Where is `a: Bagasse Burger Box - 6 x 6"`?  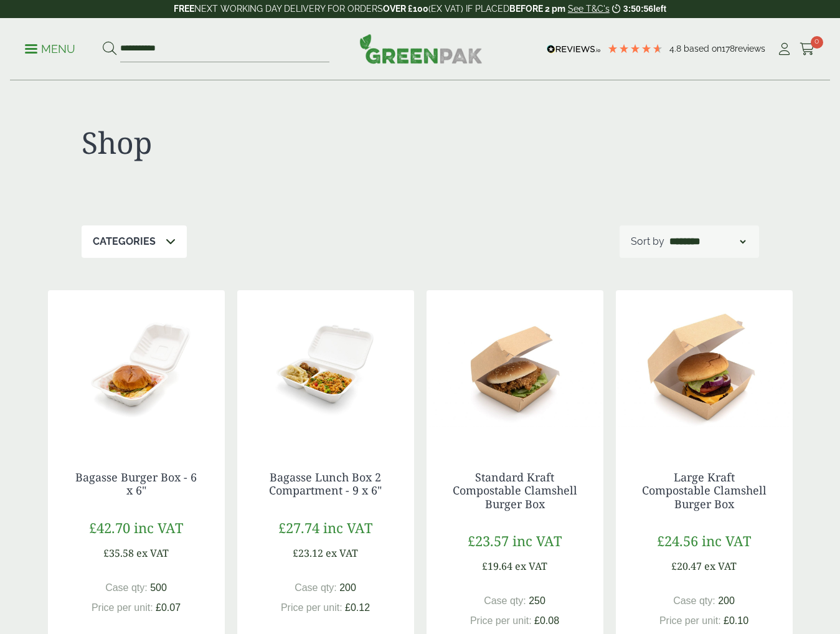 a: Bagasse Burger Box - 6 x 6" is located at coordinates (136, 484).